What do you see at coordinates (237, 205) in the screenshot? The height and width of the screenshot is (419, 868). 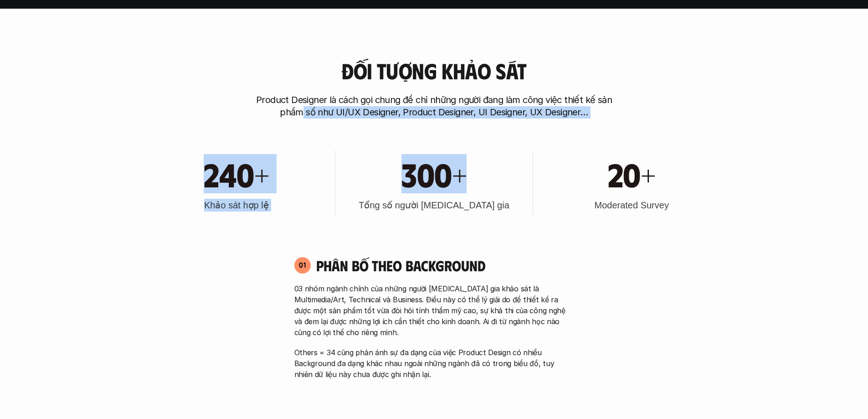 I see `h3: Khảo sát hợp lệ` at bounding box center [237, 205].